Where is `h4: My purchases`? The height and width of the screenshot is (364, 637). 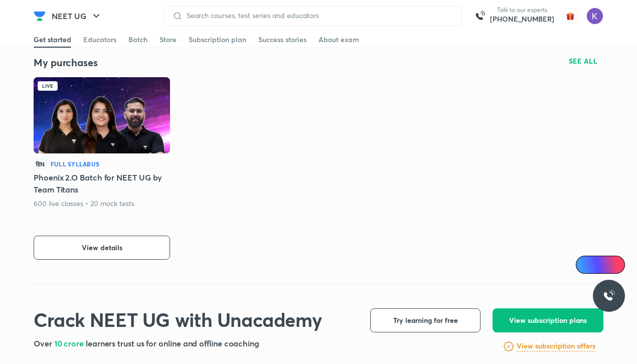
h4: My purchases is located at coordinates (176, 63).